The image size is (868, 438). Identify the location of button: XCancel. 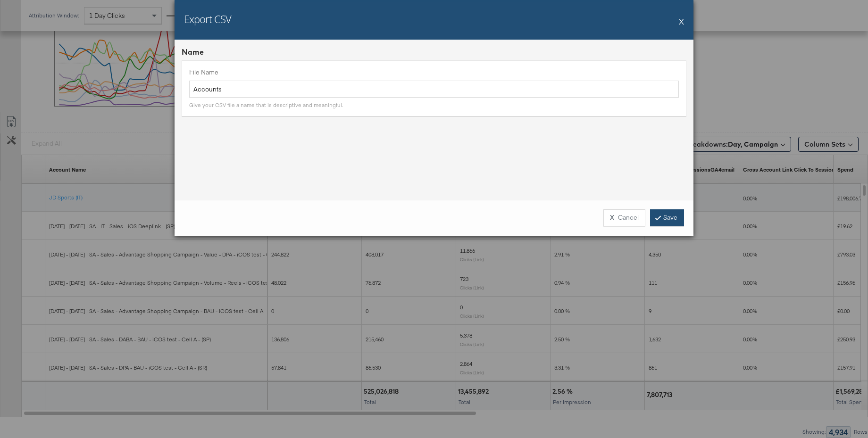
(624, 218).